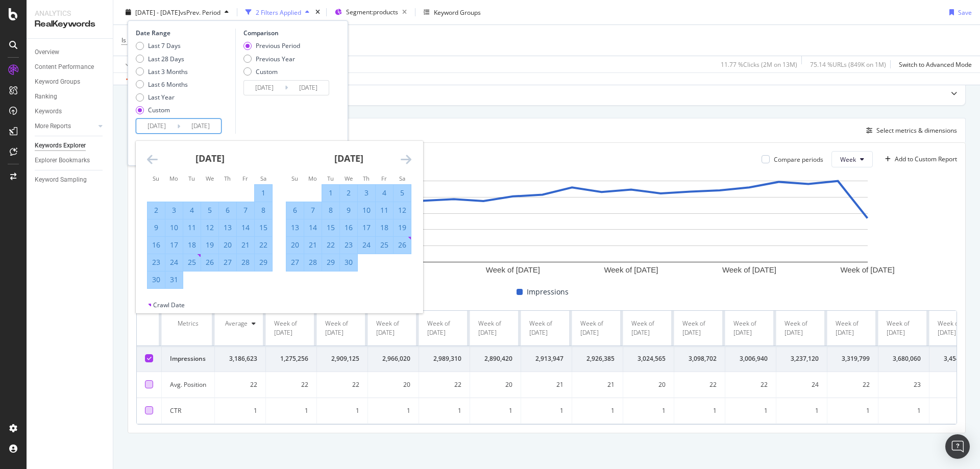 This screenshot has width=980, height=469. Describe the element at coordinates (366, 193) in the screenshot. I see `div: 3` at that location.